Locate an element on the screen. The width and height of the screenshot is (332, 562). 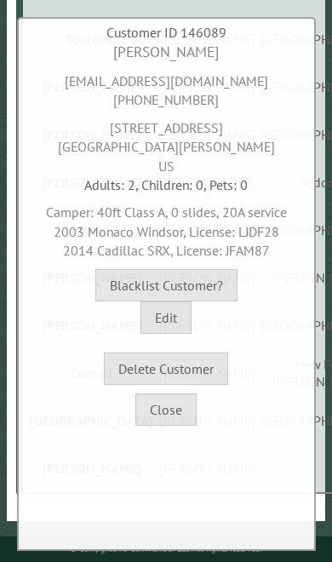
div: Customer ID 146089 is located at coordinates (166, 32).